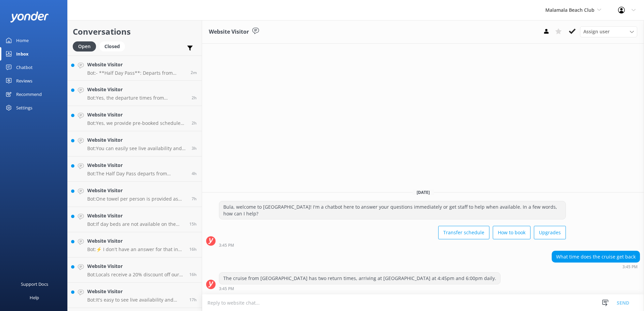  What do you see at coordinates (135, 194) in the screenshot?
I see `a: Website VisitorBot:One towel per person is provided as part of your Full Day or Half Day pass. Fu...` at bounding box center [135, 194].